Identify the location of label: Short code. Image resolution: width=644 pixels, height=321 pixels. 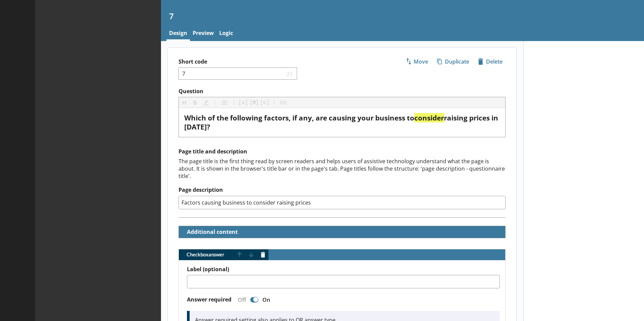
(260, 61).